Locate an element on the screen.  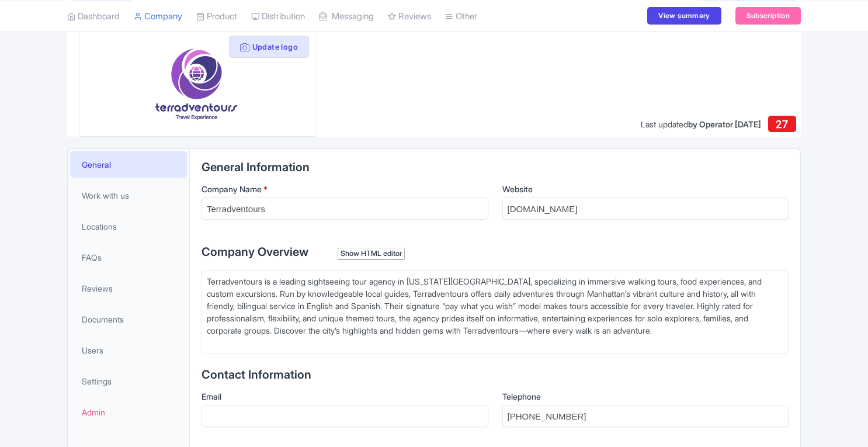
span: Email is located at coordinates (211, 397).